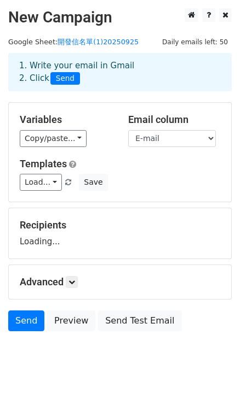 Image resolution: width=240 pixels, height=417 pixels. What do you see at coordinates (26, 321) in the screenshot?
I see `a: Send` at bounding box center [26, 321].